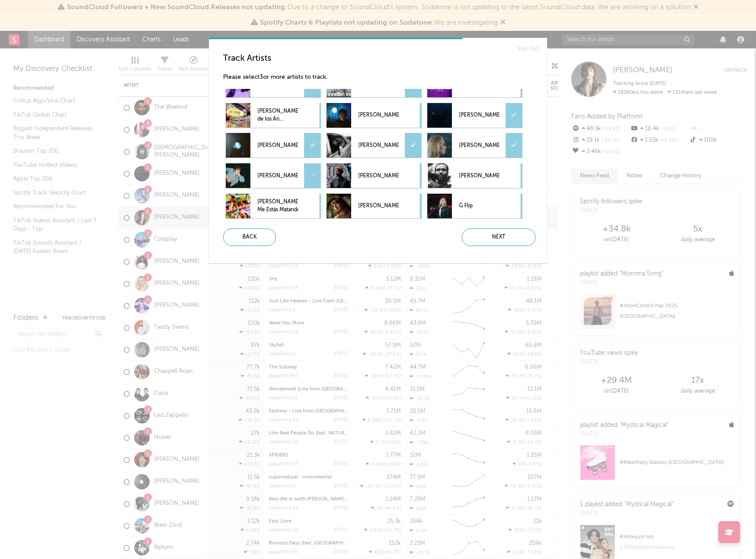 The height and width of the screenshot is (559, 756). Describe the element at coordinates (499, 237) in the screenshot. I see `div: Next` at that location.